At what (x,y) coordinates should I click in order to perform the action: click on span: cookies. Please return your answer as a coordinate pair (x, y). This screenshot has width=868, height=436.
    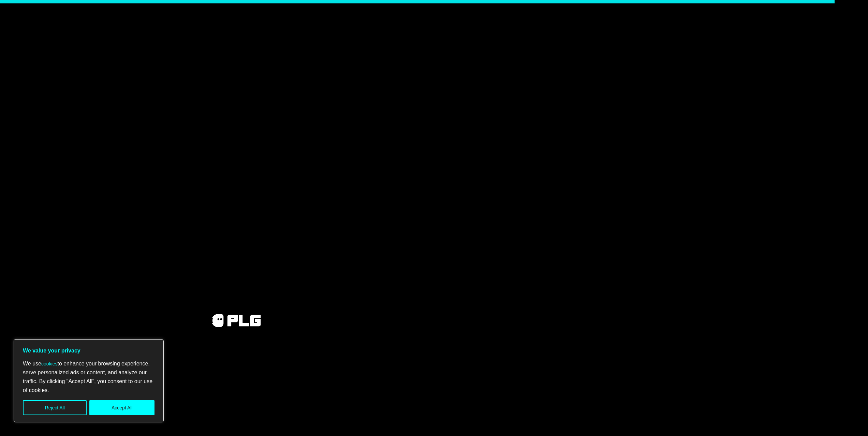
    Looking at the image, I should click on (49, 364).